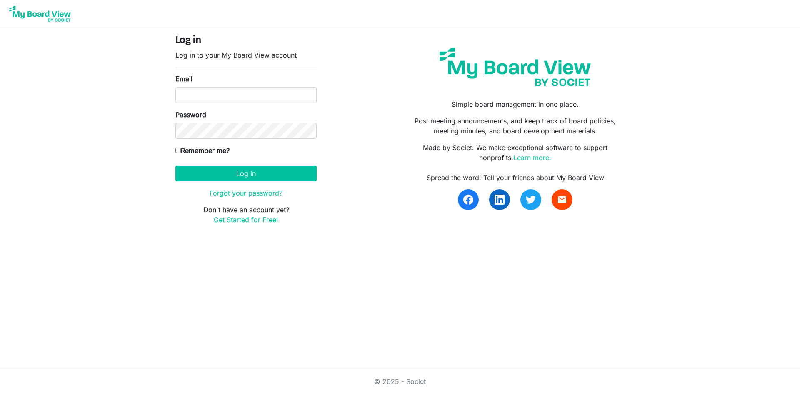 Image resolution: width=800 pixels, height=394 pixels. What do you see at coordinates (203, 150) in the screenshot?
I see `label: Remember me?` at bounding box center [203, 150].